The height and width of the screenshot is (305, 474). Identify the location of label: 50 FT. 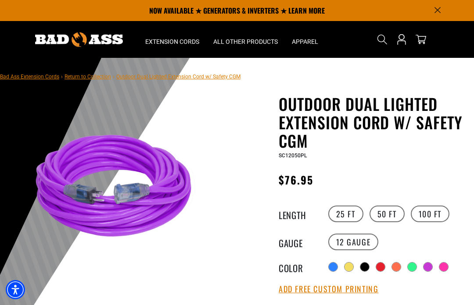
(387, 214).